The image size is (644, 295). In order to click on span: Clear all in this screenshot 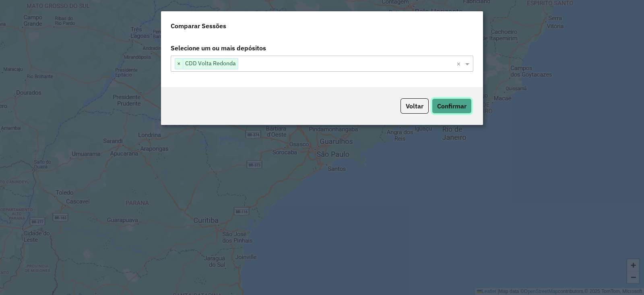, I will do `click(460, 64)`.